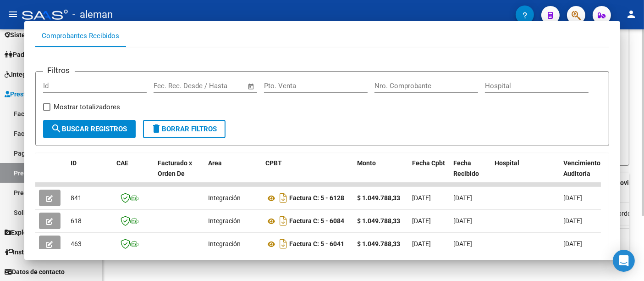 The image size is (644, 281). I want to click on span: ID, so click(73, 163).